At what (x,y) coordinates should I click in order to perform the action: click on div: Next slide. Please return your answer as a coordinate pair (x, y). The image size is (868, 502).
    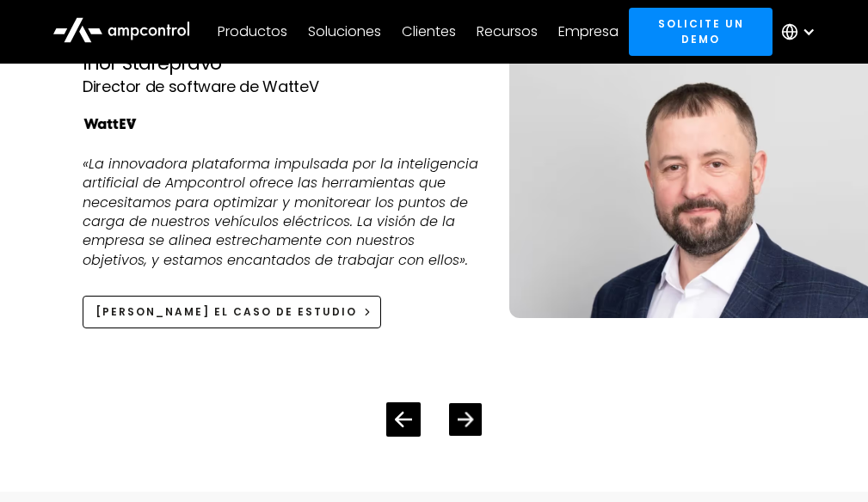
    Looking at the image, I should click on (465, 420).